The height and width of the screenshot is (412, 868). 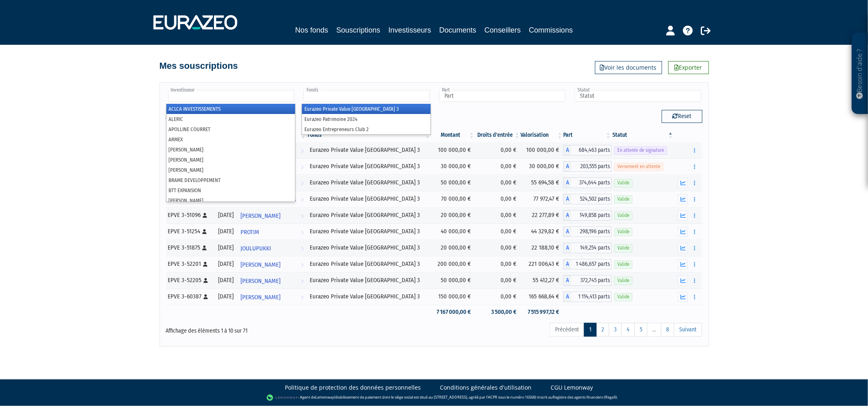 What do you see at coordinates (591, 150) in the screenshot?
I see `span: 684,463 parts` at bounding box center [591, 150].